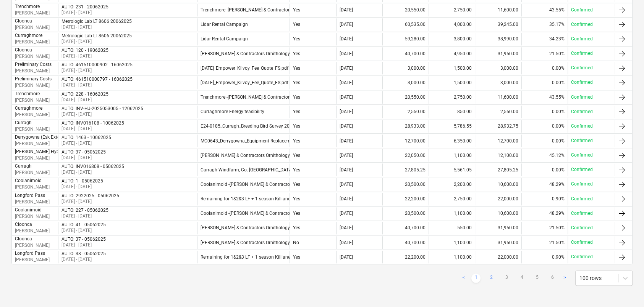 This screenshot has height=307, width=644. I want to click on div: AUTO: 227 - 05062025, so click(85, 211).